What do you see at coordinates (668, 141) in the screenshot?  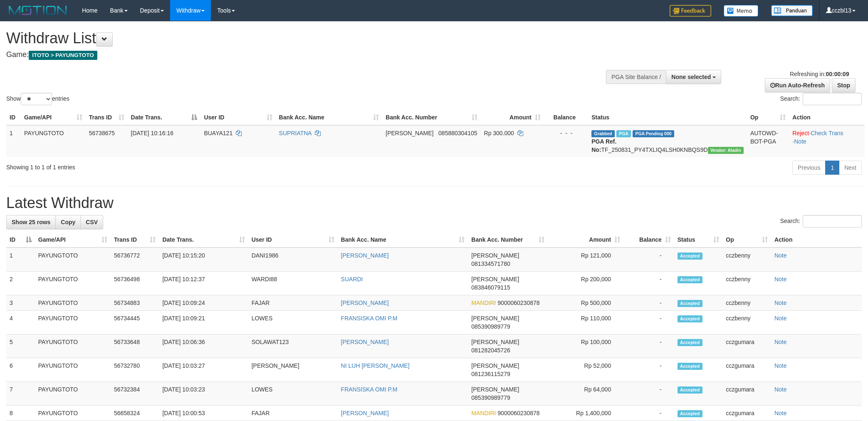 I see `td: TF_250831_PY4TXLIQ4LSH0KNBQS9D` at bounding box center [668, 141].